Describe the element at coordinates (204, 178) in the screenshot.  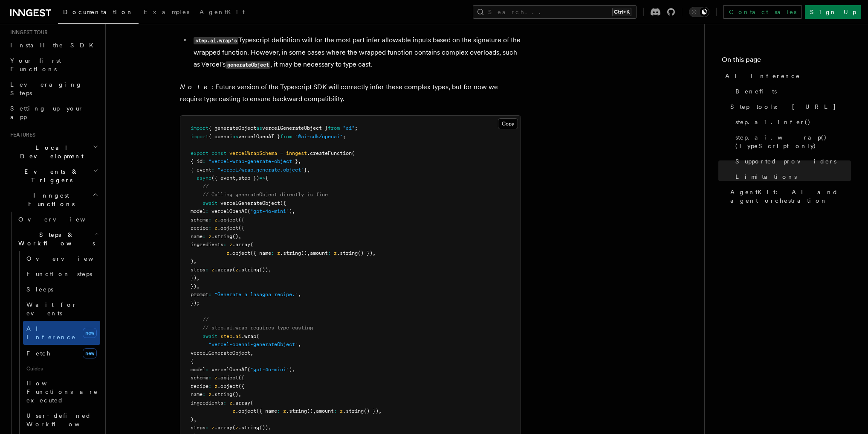
I see `span: async` at that location.